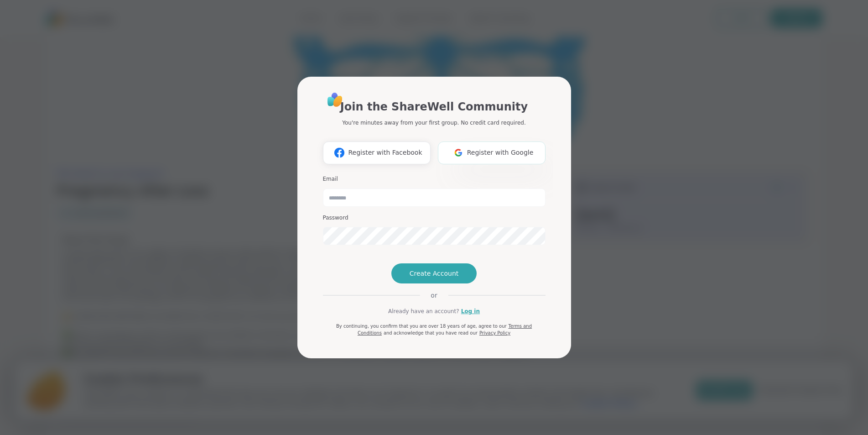 This screenshot has height=435, width=868. Describe the element at coordinates (434, 273) in the screenshot. I see `button: Create Account` at that location.